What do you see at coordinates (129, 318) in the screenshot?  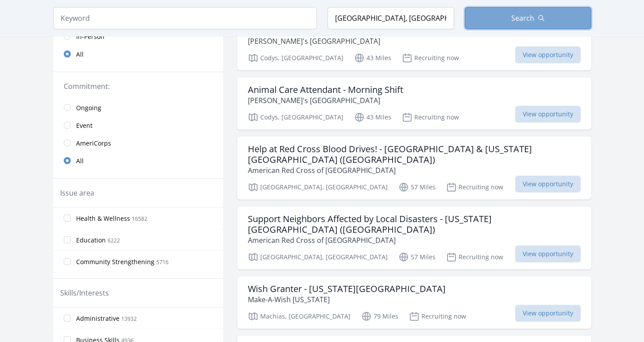 I see `span: 13932` at bounding box center [129, 318].